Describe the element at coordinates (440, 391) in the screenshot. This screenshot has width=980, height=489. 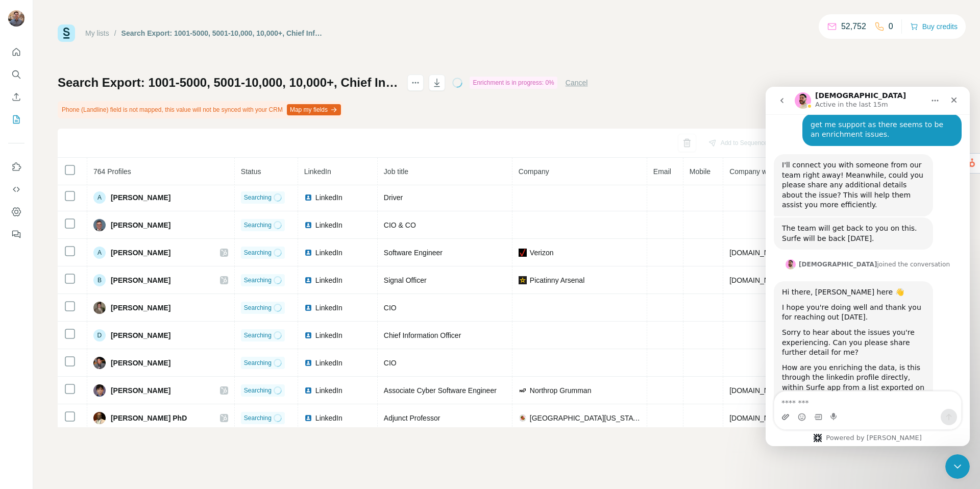
I see `span: Associate Cyber Software Engineer` at that location.